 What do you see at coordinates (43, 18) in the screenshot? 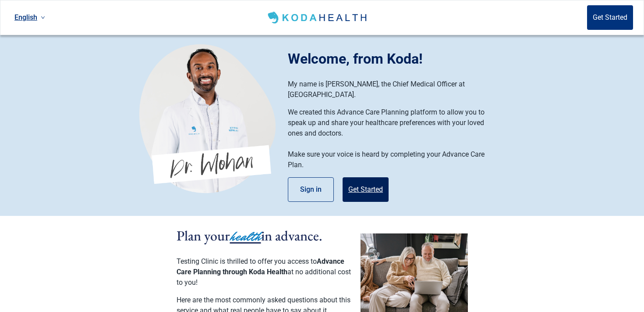
I see `span: down` at bounding box center [43, 18].